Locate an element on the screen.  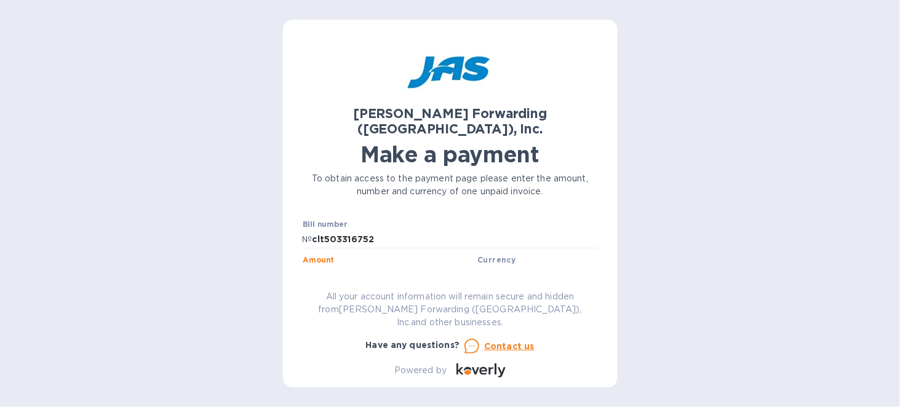
p: № is located at coordinates (307, 239).